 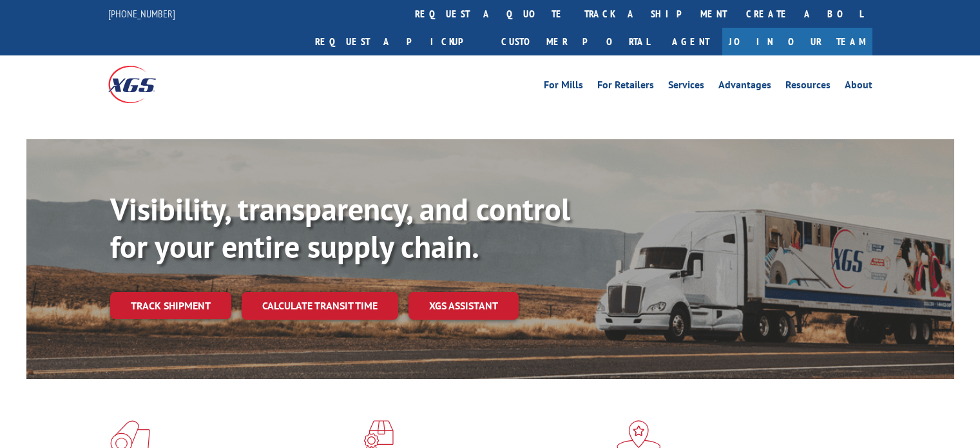 I want to click on a: Services, so click(x=686, y=87).